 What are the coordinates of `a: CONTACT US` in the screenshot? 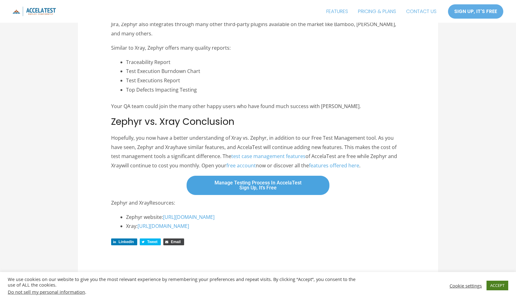 It's located at (421, 11).